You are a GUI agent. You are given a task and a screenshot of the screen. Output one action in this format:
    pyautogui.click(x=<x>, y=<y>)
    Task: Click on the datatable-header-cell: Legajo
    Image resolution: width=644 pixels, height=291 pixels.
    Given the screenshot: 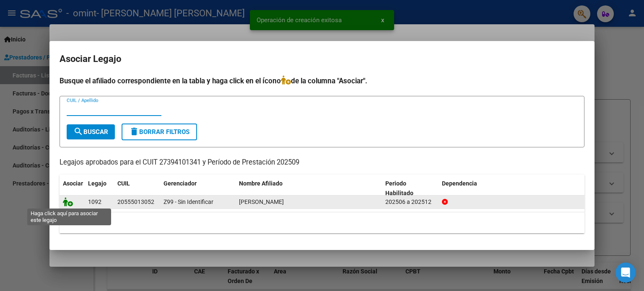 What is the action you would take?
    pyautogui.click(x=99, y=189)
    